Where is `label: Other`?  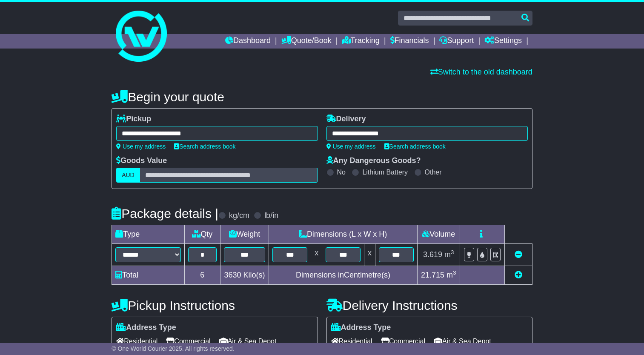 label: Other is located at coordinates (433, 172).